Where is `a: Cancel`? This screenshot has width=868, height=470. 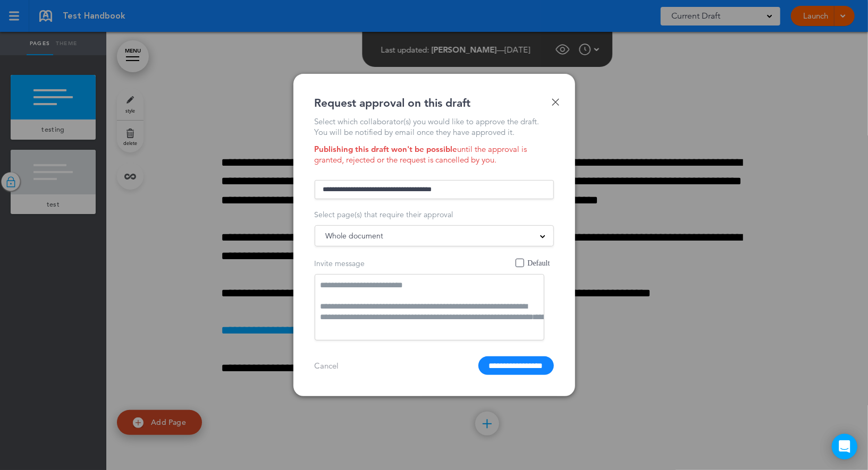
a: Cancel is located at coordinates (327, 366).